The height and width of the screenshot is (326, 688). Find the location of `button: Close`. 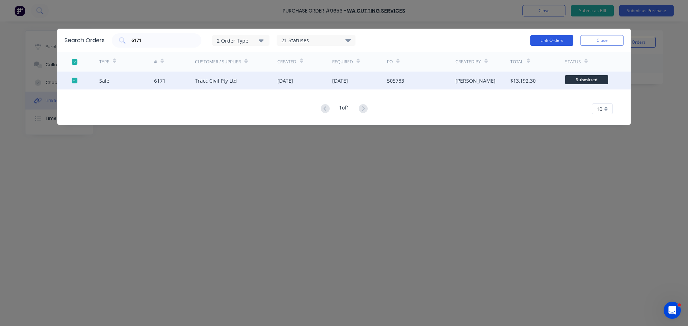

button: Close is located at coordinates (602, 40).